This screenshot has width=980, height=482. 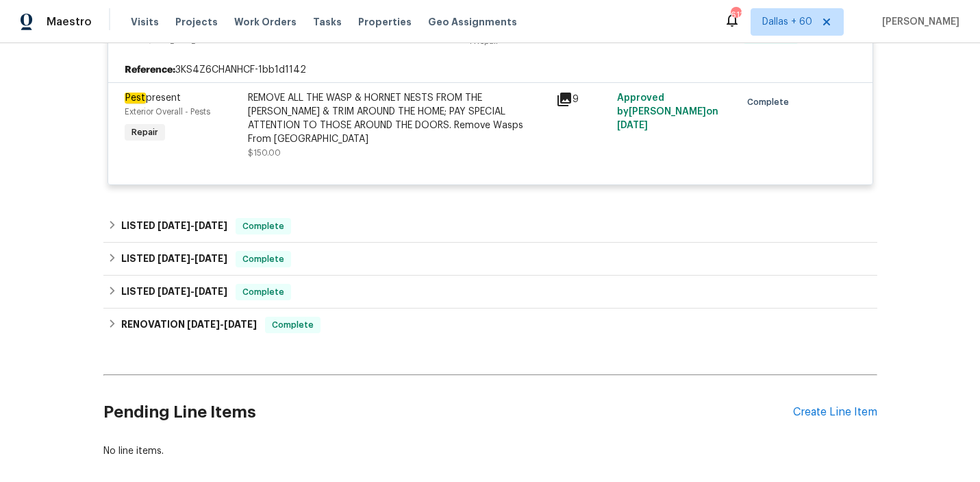 I want to click on div: 9, so click(x=582, y=100).